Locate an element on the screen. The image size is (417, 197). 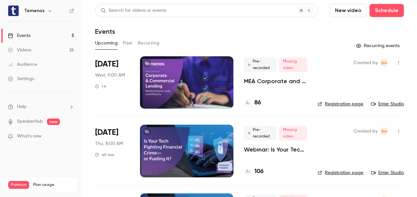
p: Webinar: Is Your Tech Fighting Financial Crime—or Fueling It? is located at coordinates (276, 150).